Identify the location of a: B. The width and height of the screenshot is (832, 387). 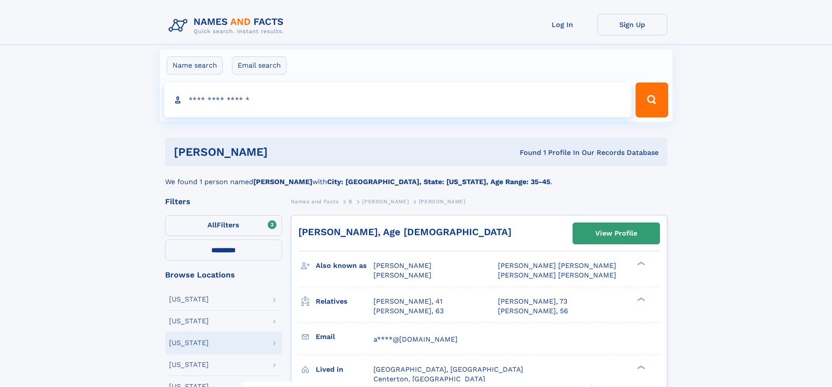
(350, 201).